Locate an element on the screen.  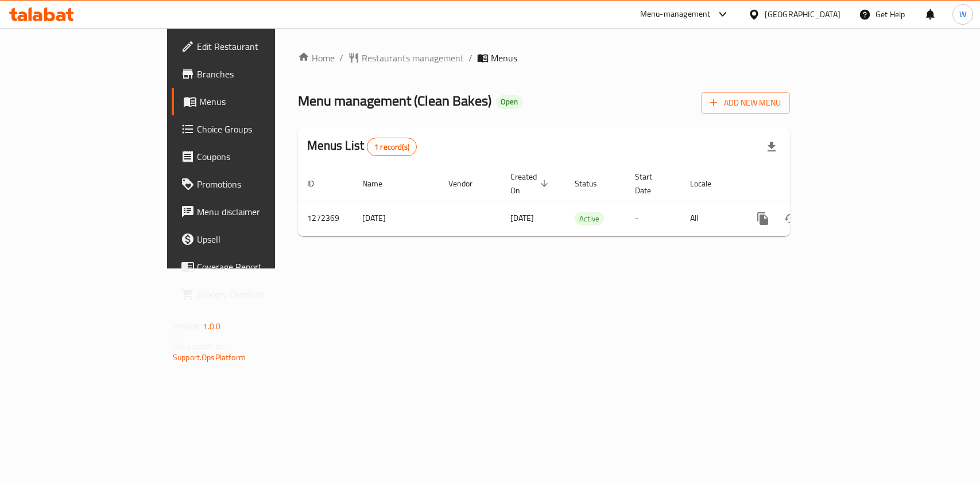
span: Menu management ( Clean Bakes ) is located at coordinates (394, 101).